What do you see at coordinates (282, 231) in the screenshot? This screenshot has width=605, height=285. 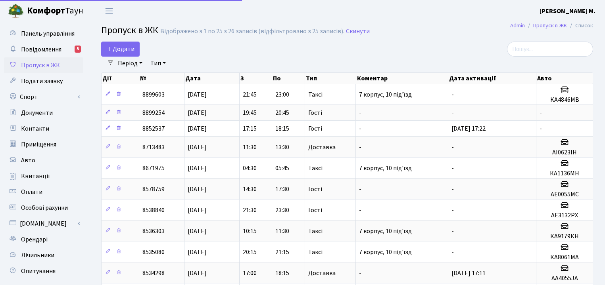 I see `span: 11:30` at bounding box center [282, 231].